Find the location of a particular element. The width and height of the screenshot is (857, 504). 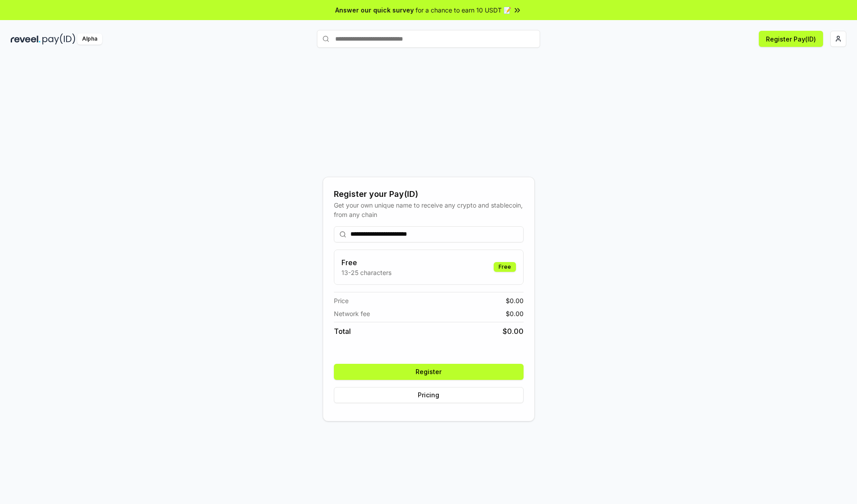

div: Get your own unique name to receive any crypto and stablecoin, from any chain is located at coordinates (428, 210).